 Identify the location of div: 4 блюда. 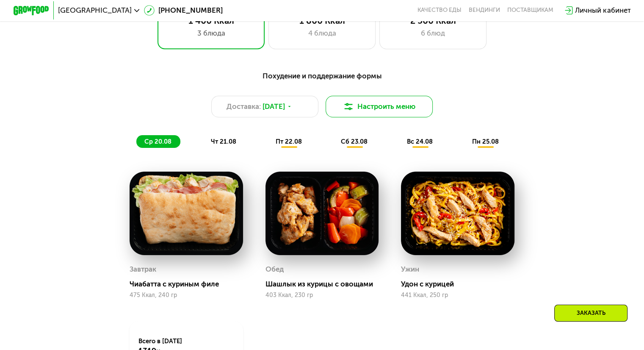
(322, 33).